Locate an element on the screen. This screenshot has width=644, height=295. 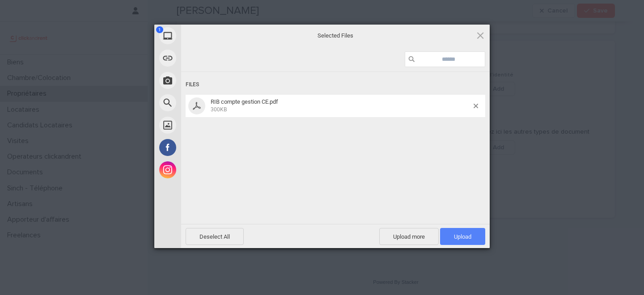
div: Web Search is located at coordinates (208, 103).